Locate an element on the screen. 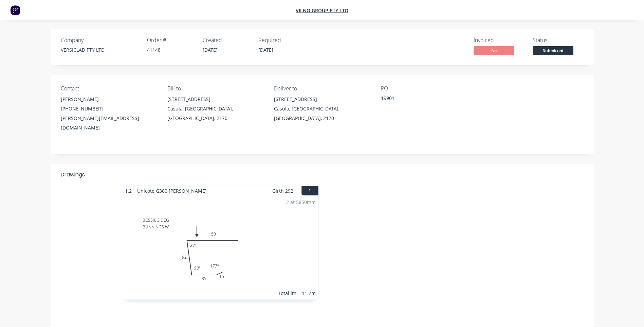 The height and width of the screenshot is (327, 644). div: VERSICLAD PTY LTD is located at coordinates (100, 50).